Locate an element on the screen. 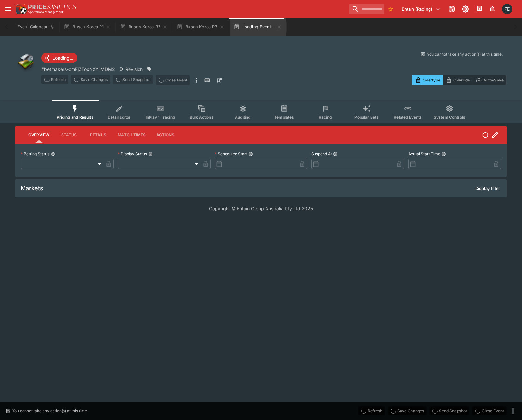 Image resolution: width=522 pixels, height=420 pixels. span: Popular Bets is located at coordinates (366, 117).